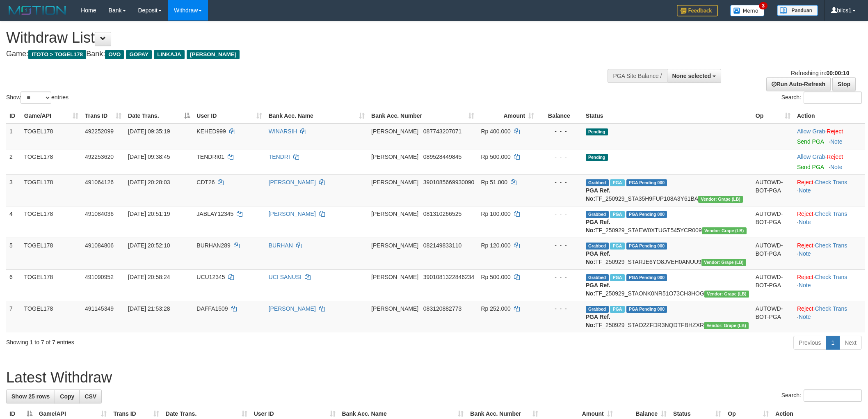 The width and height of the screenshot is (868, 419). Describe the element at coordinates (30, 397) in the screenshot. I see `span: Show 25 rows` at that location.